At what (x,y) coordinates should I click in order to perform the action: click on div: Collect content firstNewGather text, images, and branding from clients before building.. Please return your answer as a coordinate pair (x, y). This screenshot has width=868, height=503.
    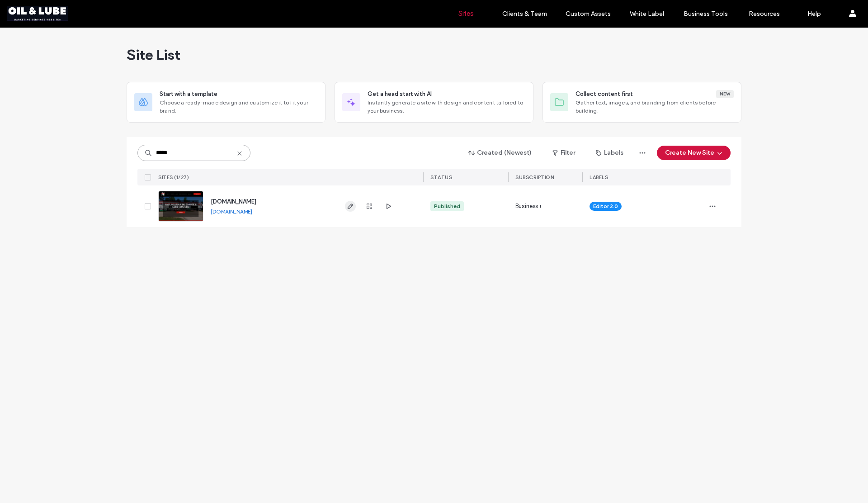
    Looking at the image, I should click on (642, 102).